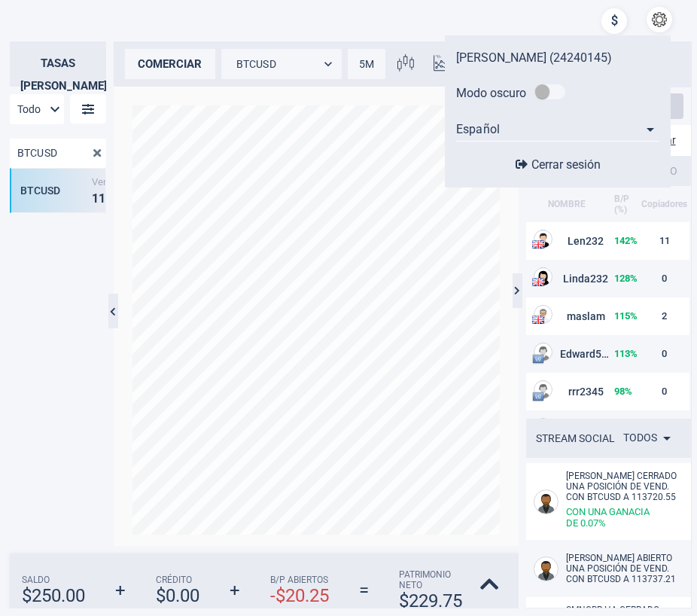  What do you see at coordinates (604, 241) in the screenshot?
I see `tr: US flagLen232142%11` at bounding box center [604, 241].